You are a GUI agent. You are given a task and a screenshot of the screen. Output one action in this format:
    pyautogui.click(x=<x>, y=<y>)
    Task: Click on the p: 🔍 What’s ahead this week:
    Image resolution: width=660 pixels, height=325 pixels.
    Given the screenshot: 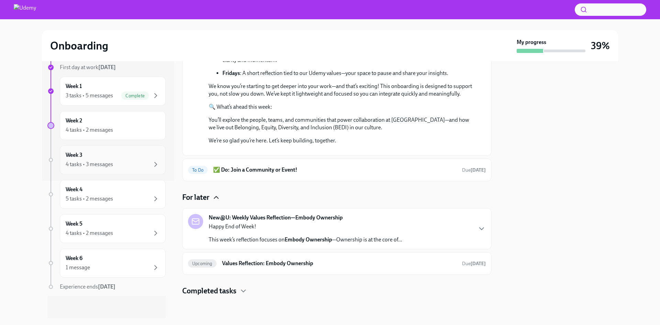 What is the action you would take?
    pyautogui.click(x=342, y=107)
    